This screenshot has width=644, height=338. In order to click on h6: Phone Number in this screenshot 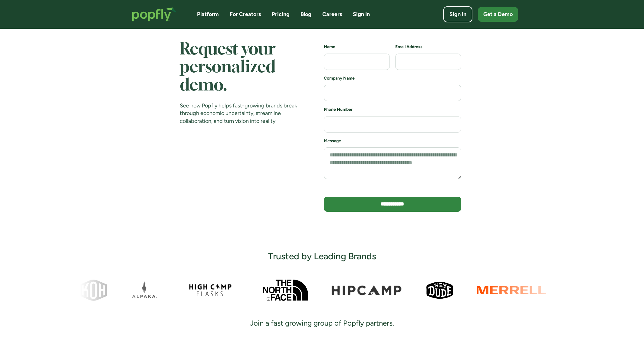, I will do `click(393, 109)`.